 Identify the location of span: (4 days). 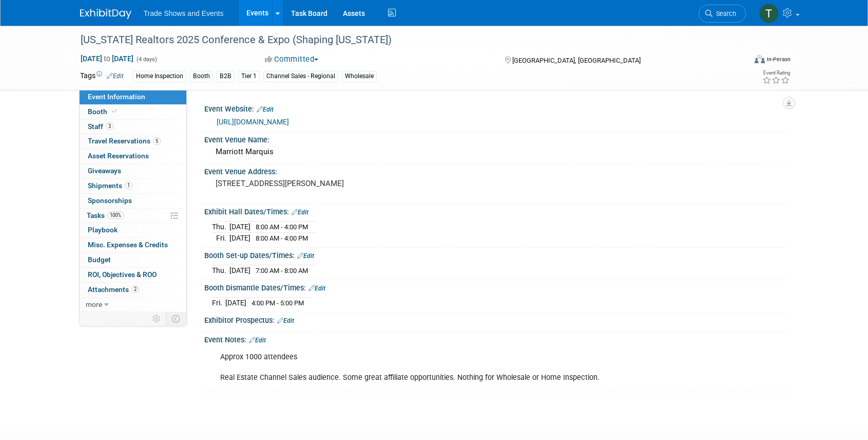
(146, 59).